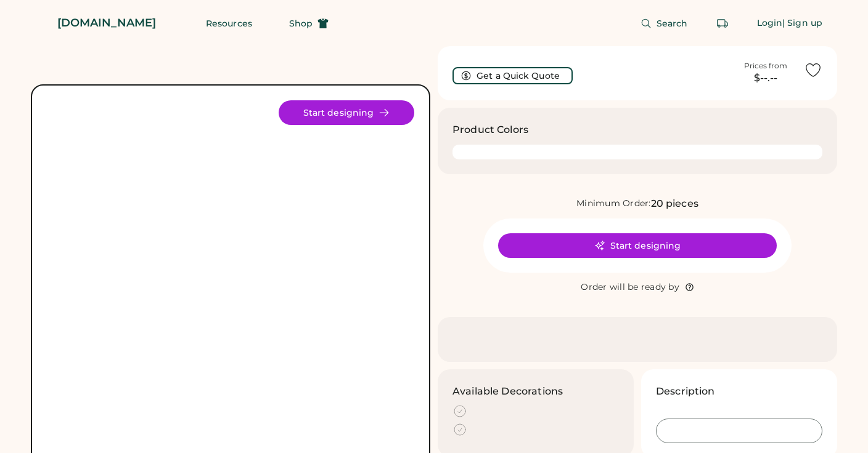 The width and height of the screenshot is (868, 453). What do you see at coordinates (508, 391) in the screenshot?
I see `h3: Available Decorations` at bounding box center [508, 391].